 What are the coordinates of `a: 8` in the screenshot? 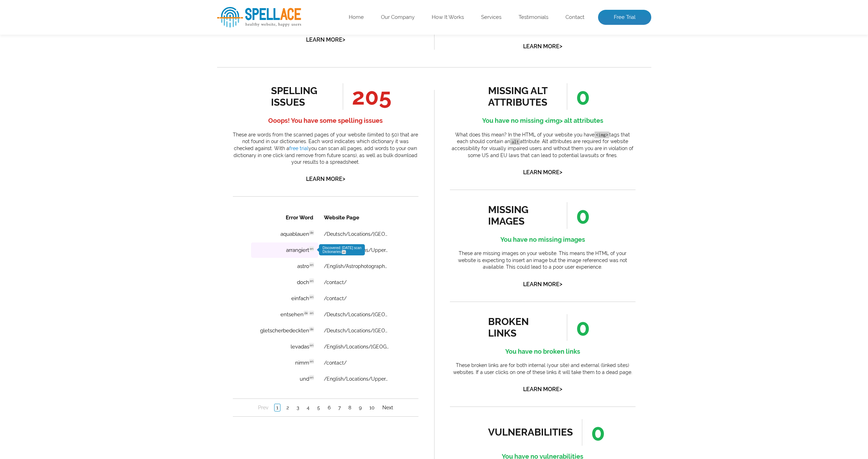 It's located at (117, 199).